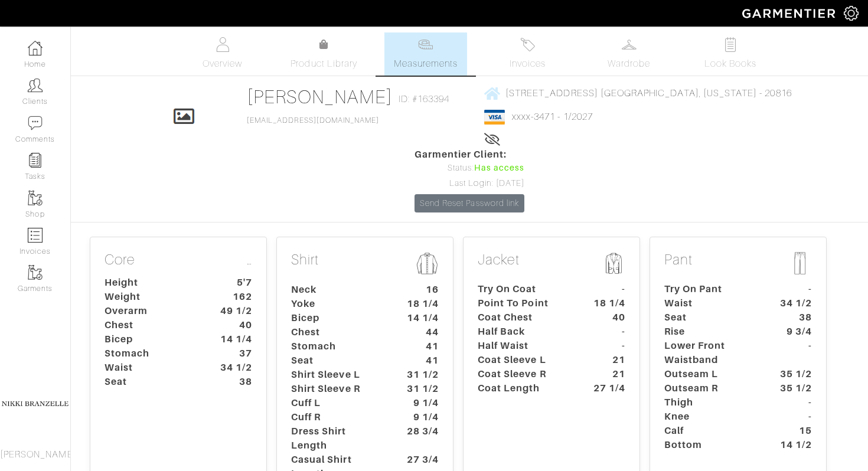 This screenshot has width=868, height=471. I want to click on img: orders-27d20c2124de7fd6de4e0e44c1d41de31381a507db9b33961299e4e07d508b8c.svg, so click(527, 45).